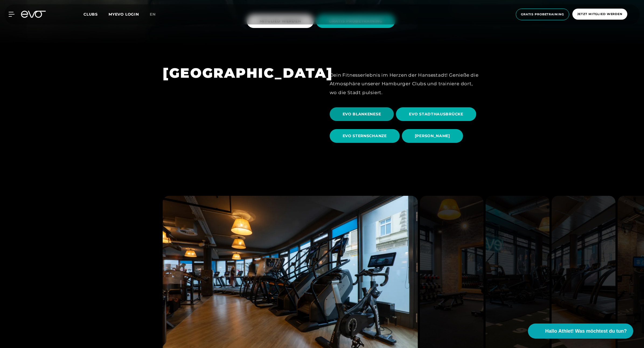 Image resolution: width=644 pixels, height=348 pixels. I want to click on span: Clubs, so click(91, 15).